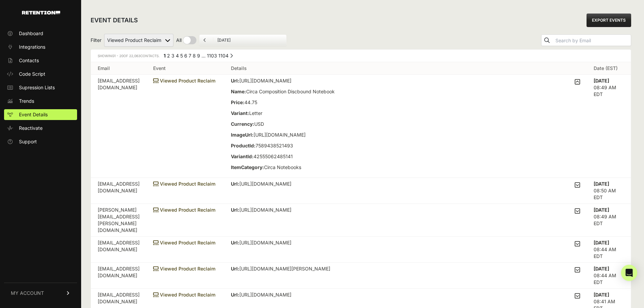  Describe the element at coordinates (40, 142) in the screenshot. I see `a: Support` at that location.